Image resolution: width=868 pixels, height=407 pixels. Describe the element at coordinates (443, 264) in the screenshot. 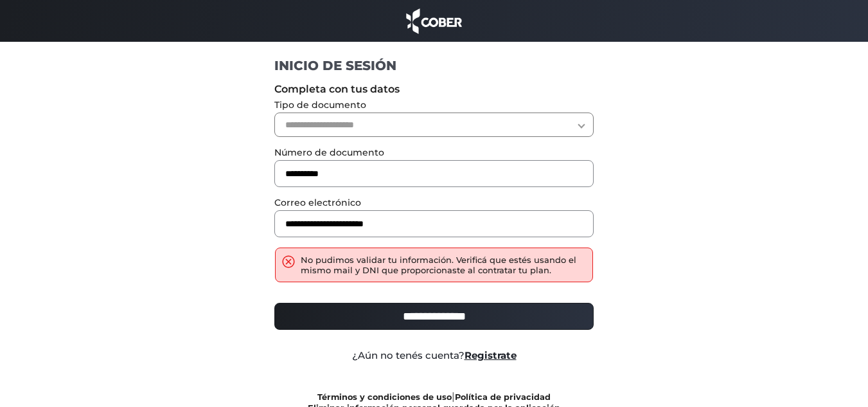

I see `div: No pudimos validar tu información. Verificá que estés usando el mismo mail y DNI que proporcionas...` at that location.